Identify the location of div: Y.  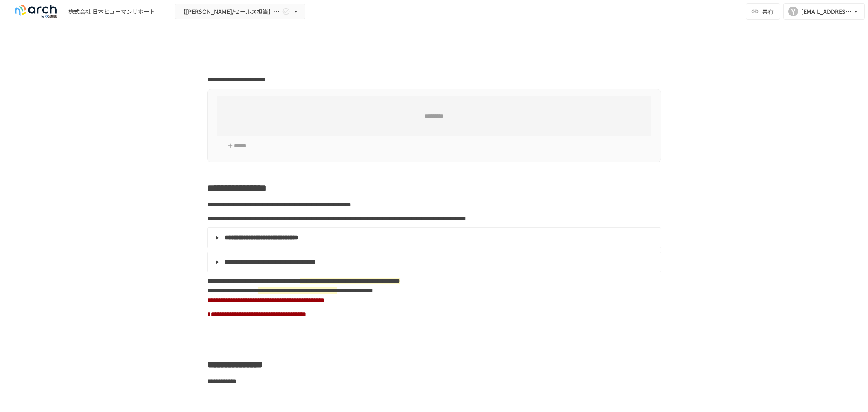
(794, 11).